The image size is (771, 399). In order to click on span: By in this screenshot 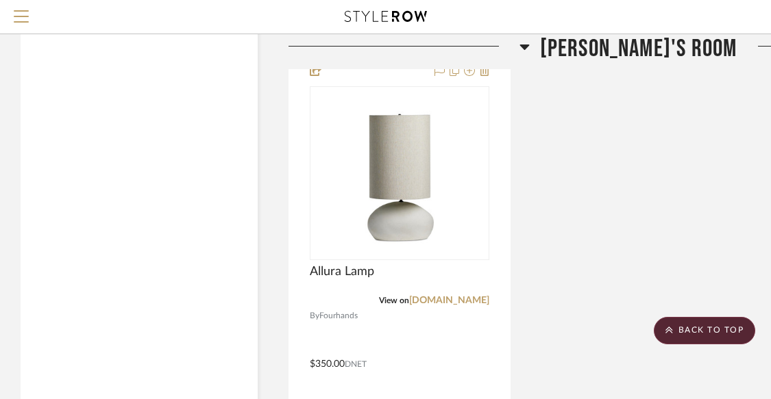, I will do `click(314, 316)`.